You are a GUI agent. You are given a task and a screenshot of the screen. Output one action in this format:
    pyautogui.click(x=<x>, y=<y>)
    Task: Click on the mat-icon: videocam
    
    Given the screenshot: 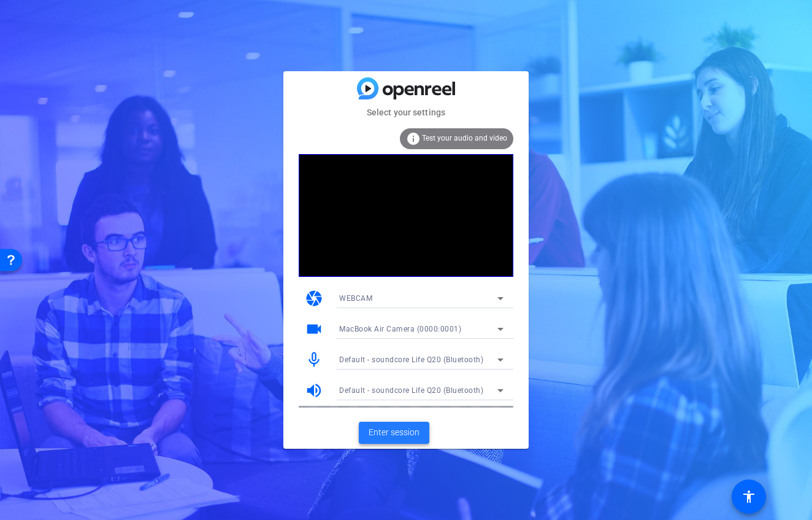 What is the action you would take?
    pyautogui.click(x=314, y=329)
    